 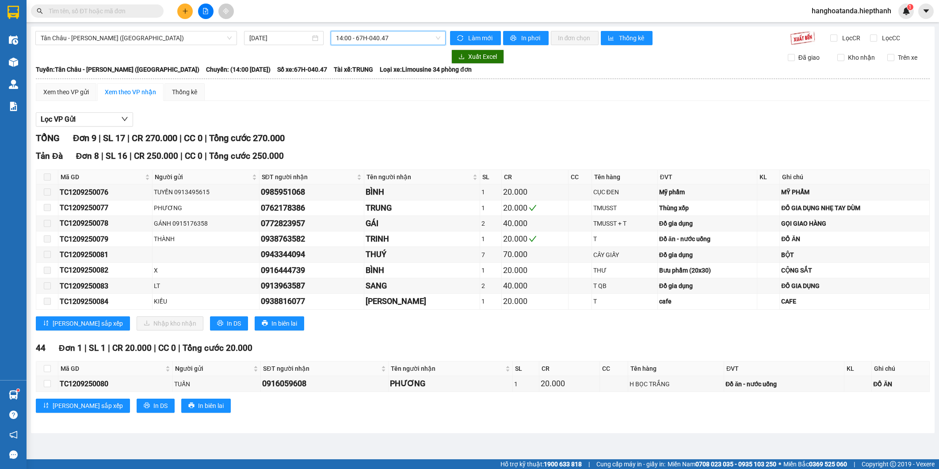 What do you see at coordinates (541, 464) in the screenshot?
I see `span: Hỗ trợ kỹ thuật:` at bounding box center [541, 464].